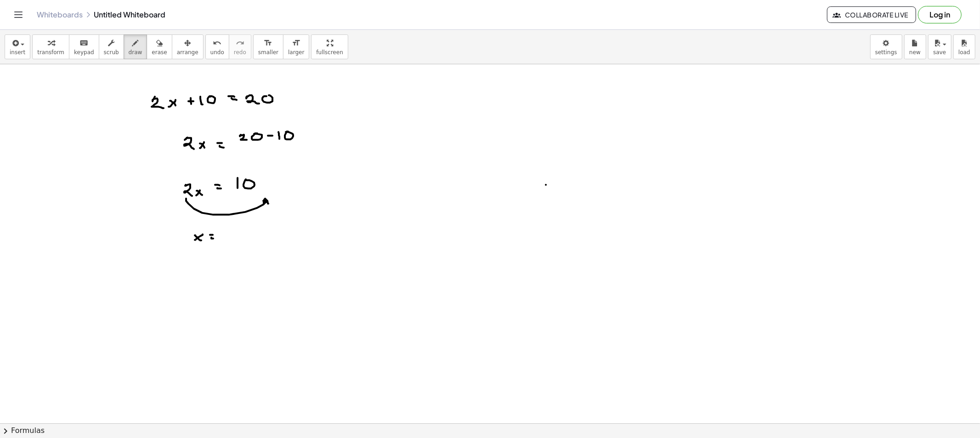 The width and height of the screenshot is (980, 438). Describe the element at coordinates (217, 47) in the screenshot. I see `button: undoundo` at that location.